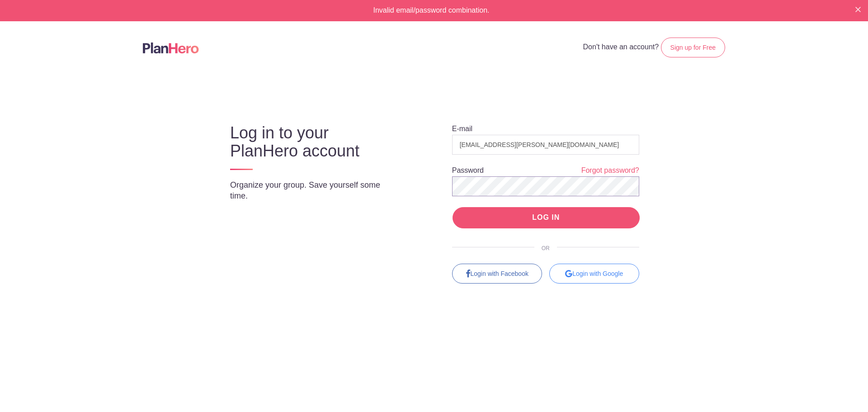  Describe the element at coordinates (594, 274) in the screenshot. I see `div: Login with Google` at that location.